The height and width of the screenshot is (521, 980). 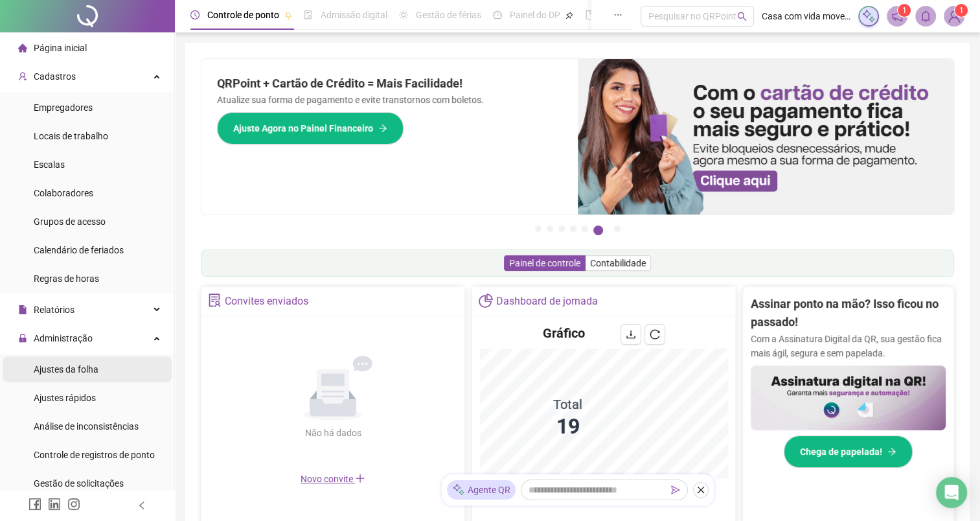 I want to click on div: Convites enviados, so click(x=266, y=301).